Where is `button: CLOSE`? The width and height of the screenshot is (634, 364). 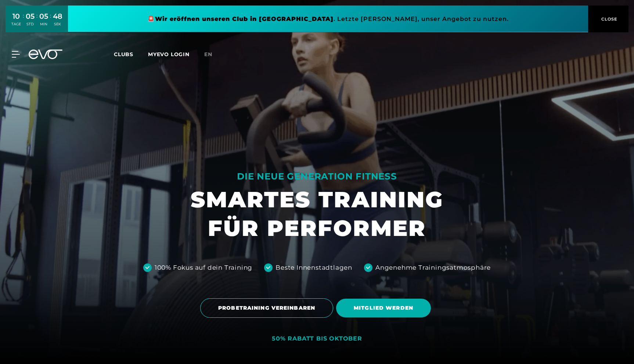
button: CLOSE is located at coordinates (608, 19).